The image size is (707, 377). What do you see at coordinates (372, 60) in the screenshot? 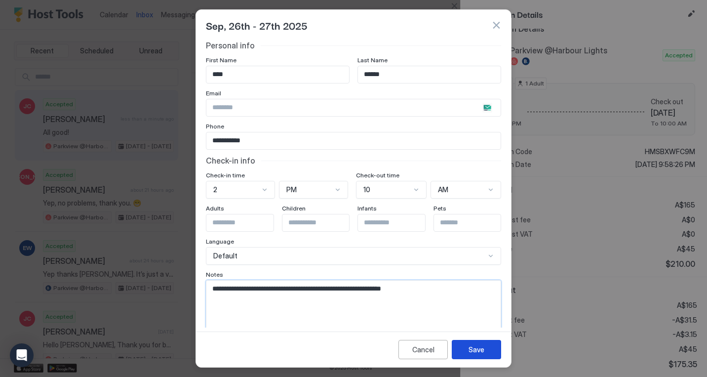
I see `span: Last Name` at bounding box center [372, 60].